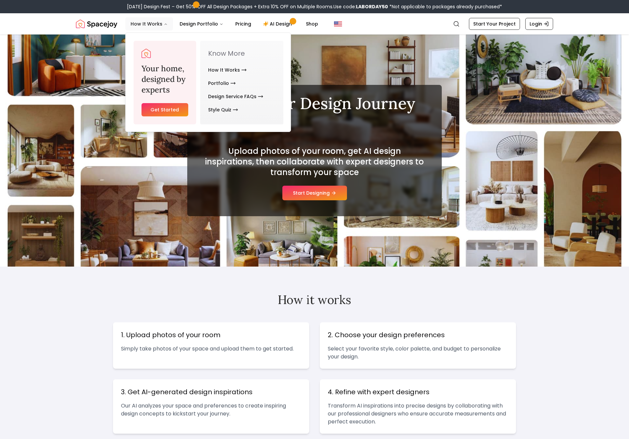 The width and height of the screenshot is (629, 439). I want to click on a: Get Started, so click(165, 110).